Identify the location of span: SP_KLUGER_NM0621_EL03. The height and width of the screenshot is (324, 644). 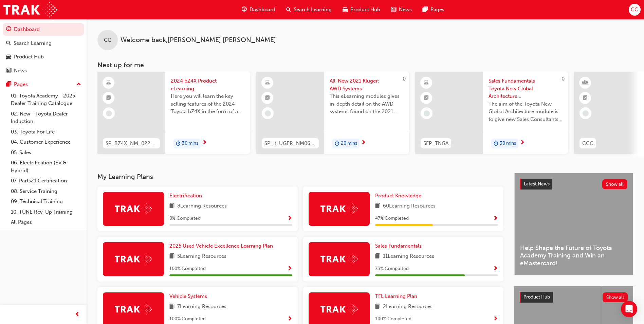
(290, 144).